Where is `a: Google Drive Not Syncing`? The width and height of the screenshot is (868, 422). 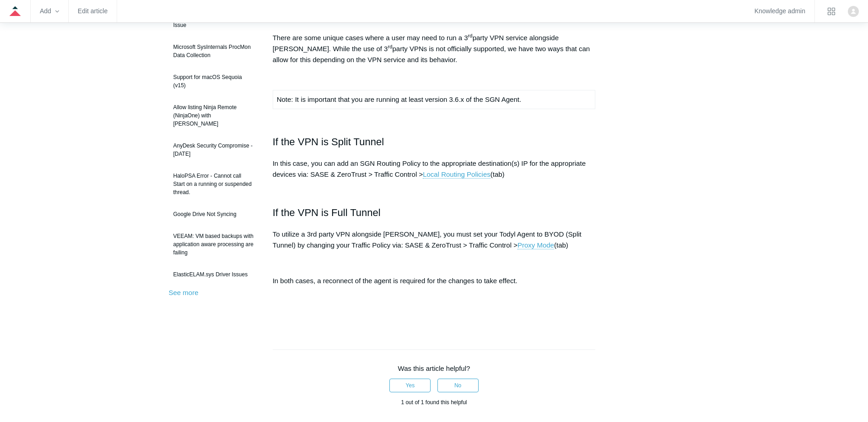
a: Google Drive Not Syncing is located at coordinates (213, 214).